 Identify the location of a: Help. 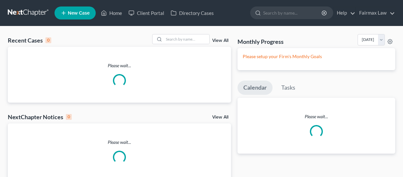
(344, 13).